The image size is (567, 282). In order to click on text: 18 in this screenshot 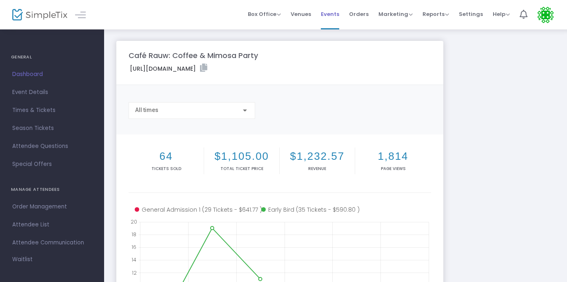, I will do `click(134, 234)`.